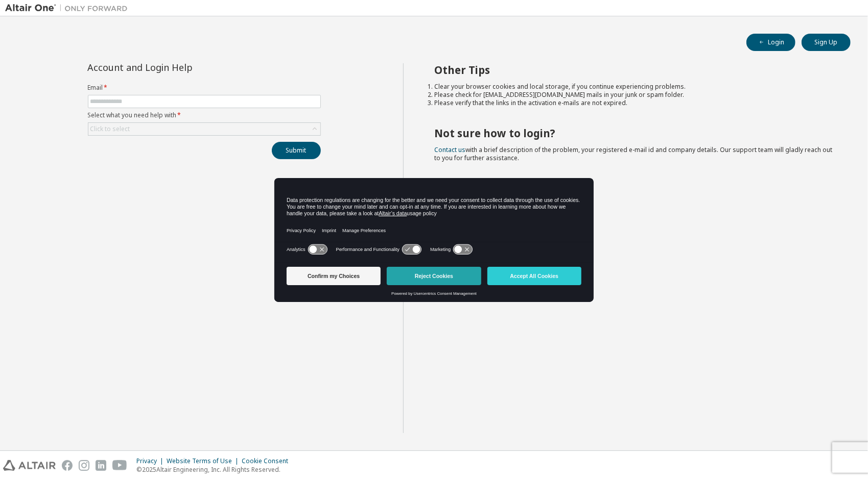 This screenshot has height=480, width=868. I want to click on img: youtube.svg, so click(120, 465).